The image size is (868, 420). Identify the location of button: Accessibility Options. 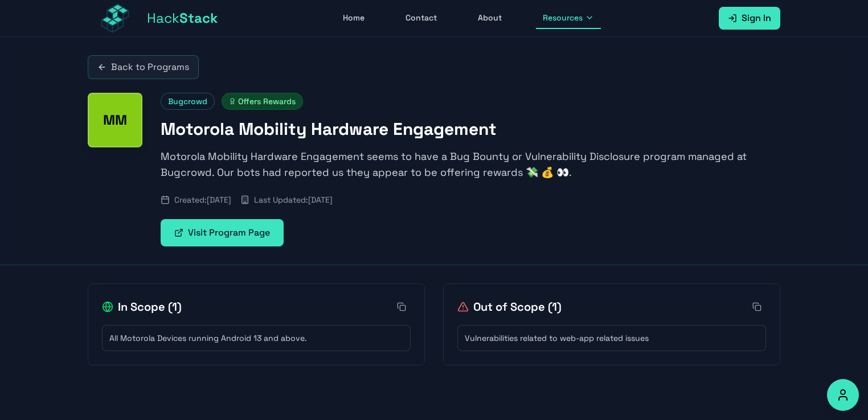
(843, 395).